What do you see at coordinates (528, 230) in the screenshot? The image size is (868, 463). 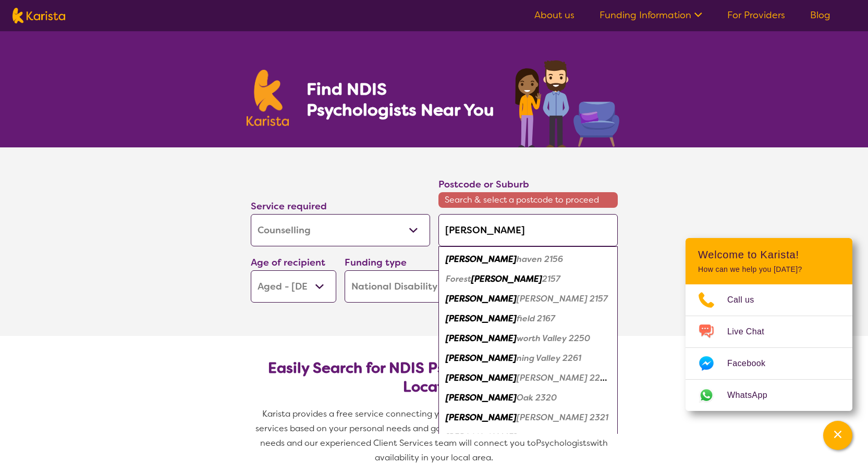 I see `input: Type` at bounding box center [528, 230].